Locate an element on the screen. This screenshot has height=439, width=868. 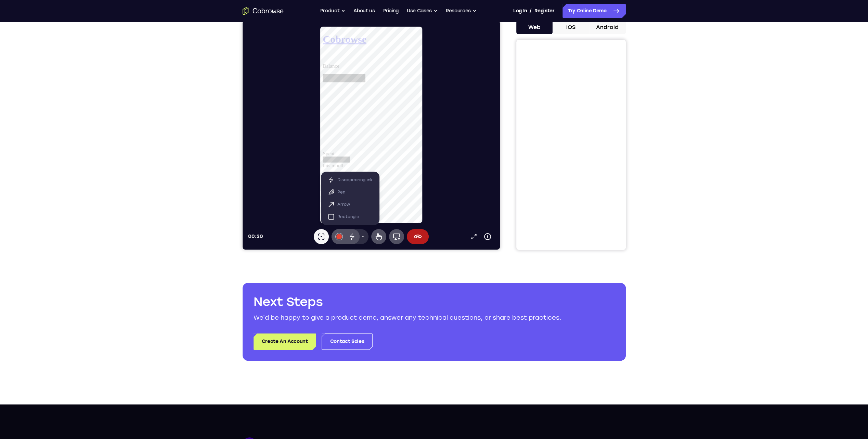
a: Cobrowse is located at coordinates (55, 13).